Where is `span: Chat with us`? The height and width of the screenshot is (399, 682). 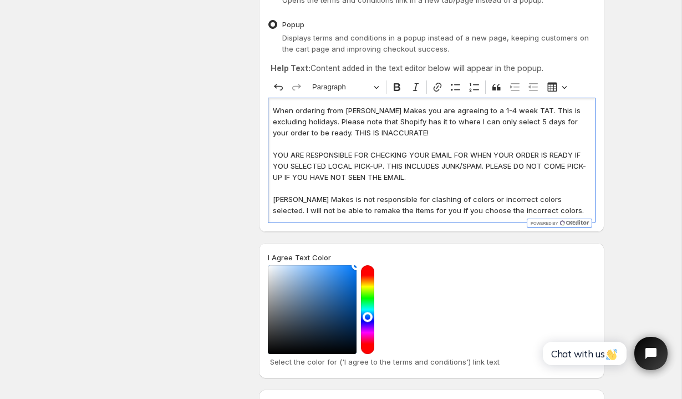 span: Chat with us is located at coordinates (54, 26).